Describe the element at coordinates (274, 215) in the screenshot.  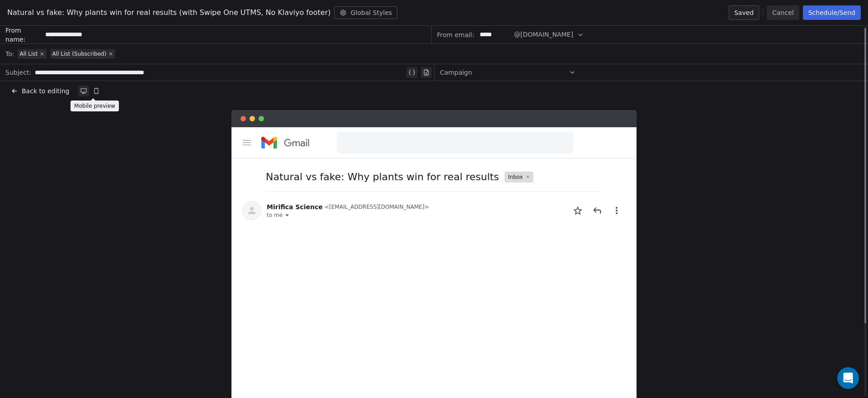
I see `span: to me` at that location.